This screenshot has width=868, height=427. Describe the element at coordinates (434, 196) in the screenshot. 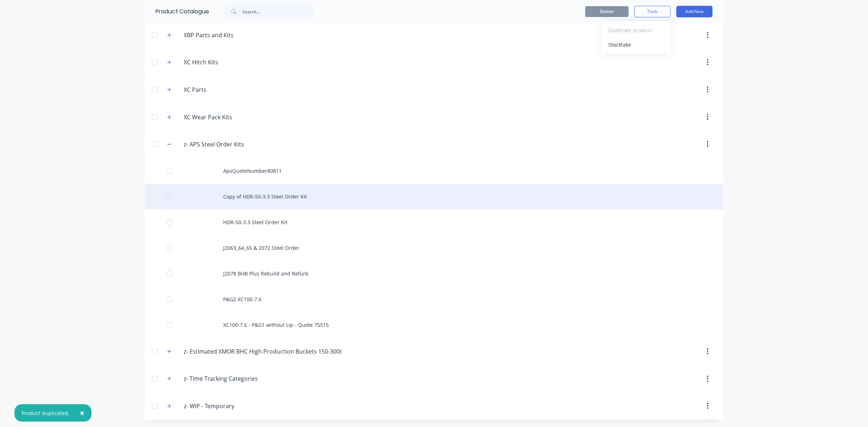

I see `div: Copy of HDR-50-3.3 Steel Order Kit` at that location.